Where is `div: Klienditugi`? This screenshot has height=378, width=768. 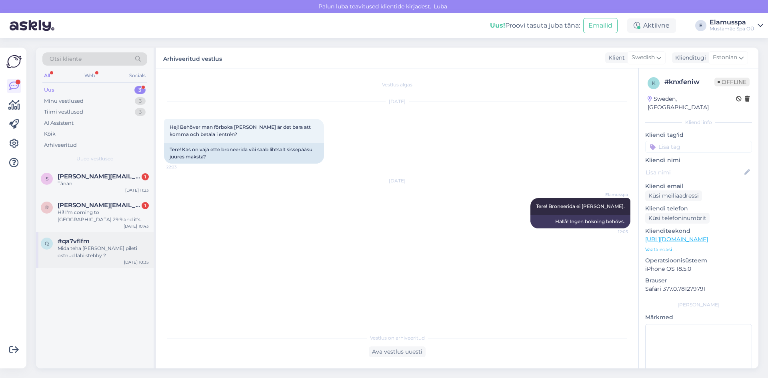
div: Klienditugi is located at coordinates (689, 58).